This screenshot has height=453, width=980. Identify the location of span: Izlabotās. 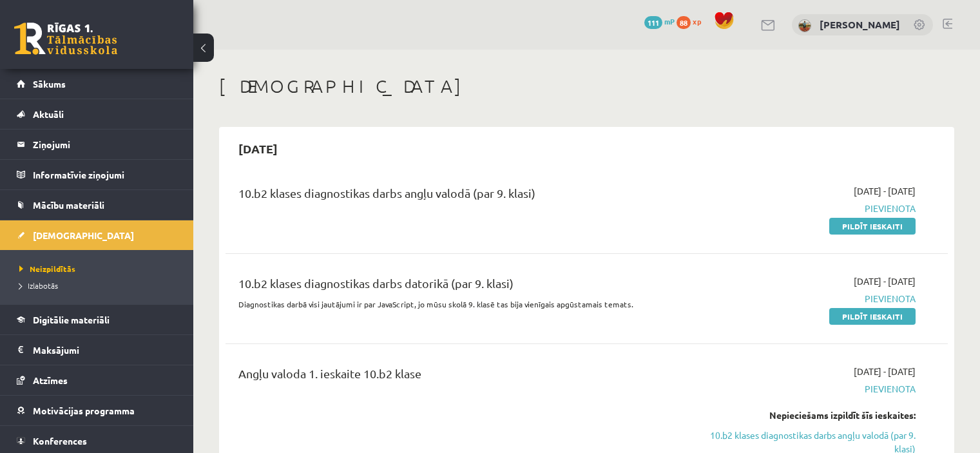
(39, 286).